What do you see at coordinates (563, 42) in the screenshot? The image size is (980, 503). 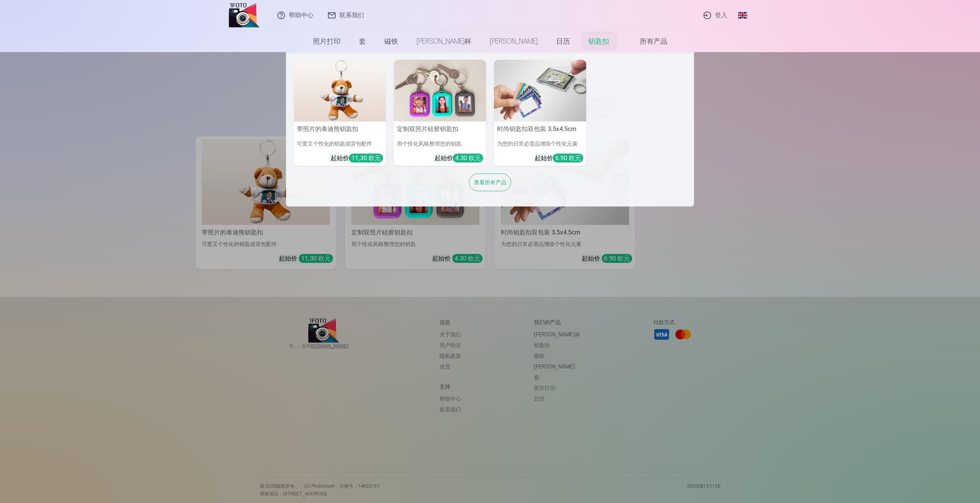 I see `a: 日历` at bounding box center [563, 42].